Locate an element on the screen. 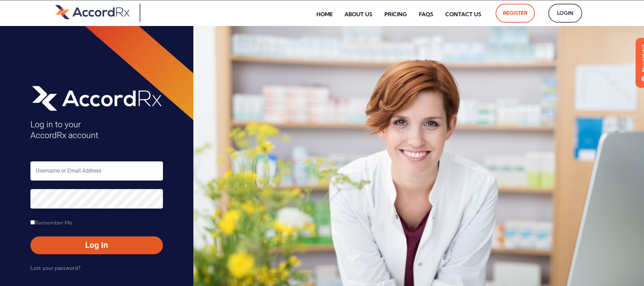 The image size is (644, 286). span: Register is located at coordinates (516, 13).